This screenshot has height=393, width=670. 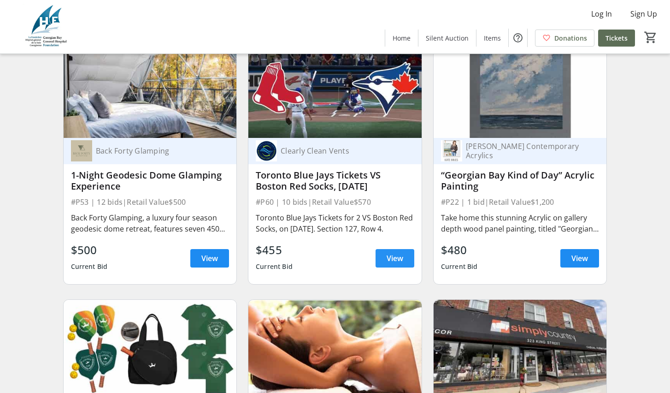 I want to click on span: Tickets, so click(x=617, y=38).